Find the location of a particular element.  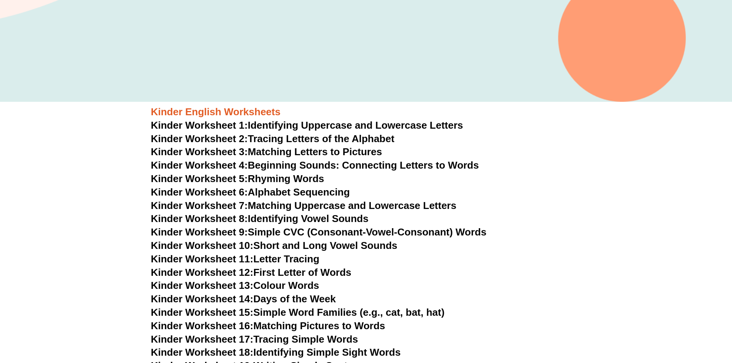

span: Kinder Worksheet 1: is located at coordinates (199, 125).